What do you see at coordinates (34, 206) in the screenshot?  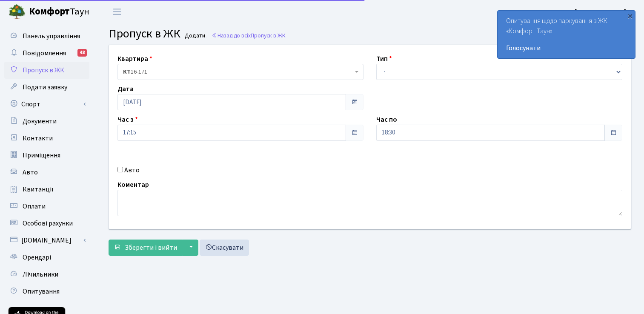 I see `span: Оплати` at bounding box center [34, 206].